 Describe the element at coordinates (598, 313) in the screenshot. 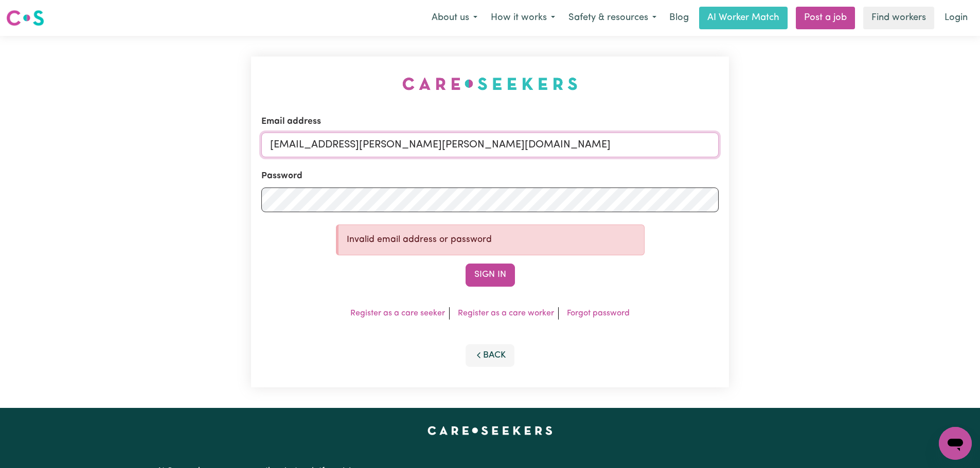

I see `a: Forgot password` at that location.